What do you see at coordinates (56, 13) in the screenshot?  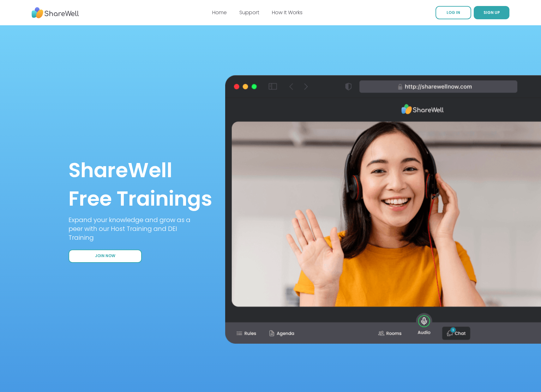 I see `img: ShareWell Nav Logo` at bounding box center [56, 13].